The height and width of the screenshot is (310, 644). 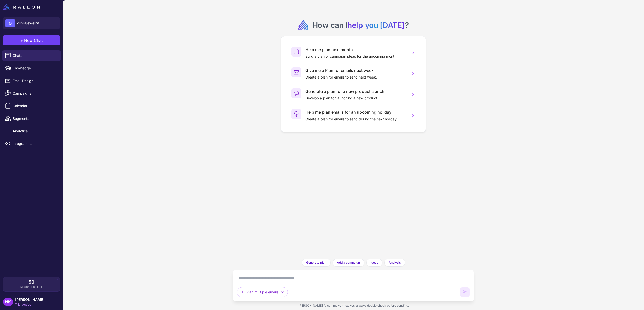 What do you see at coordinates (356, 70) in the screenshot?
I see `h3: Give me a Plan for emails next week` at bounding box center [356, 70].